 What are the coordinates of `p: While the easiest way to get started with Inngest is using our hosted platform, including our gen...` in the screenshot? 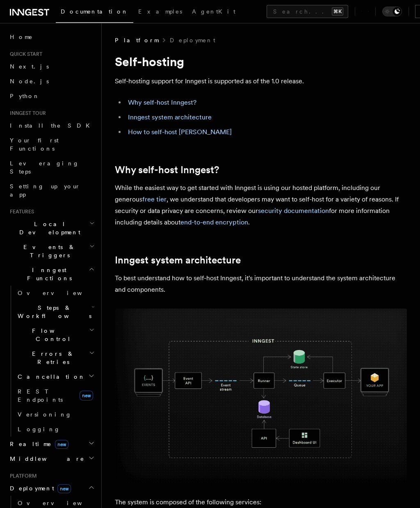 It's located at (261, 205).